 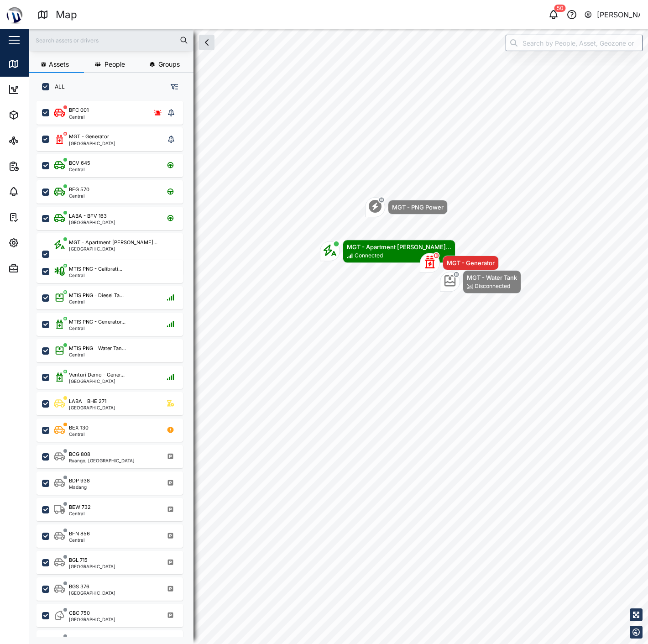 I want to click on div: FAC 698, so click(x=79, y=639).